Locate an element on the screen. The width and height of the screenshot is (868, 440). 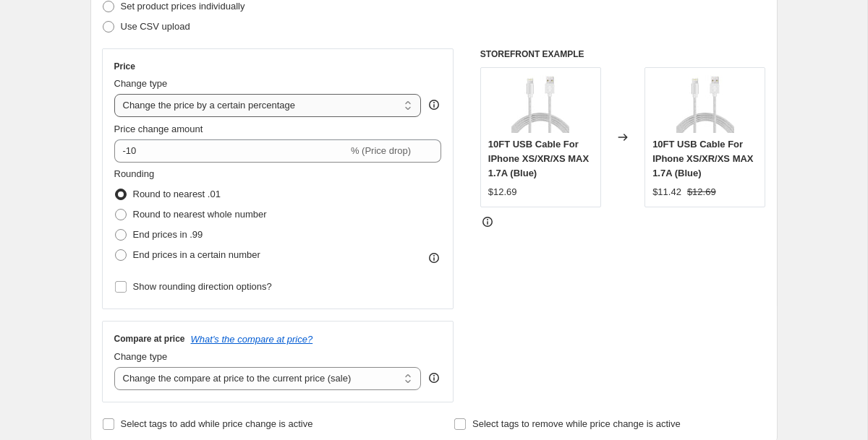
span: Round to nearest .01 is located at coordinates (176, 194).